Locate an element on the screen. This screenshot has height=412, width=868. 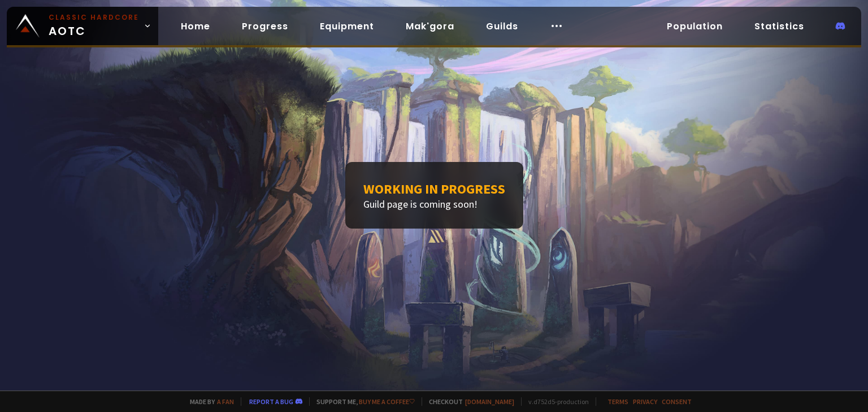
a: Progress is located at coordinates (265, 26).